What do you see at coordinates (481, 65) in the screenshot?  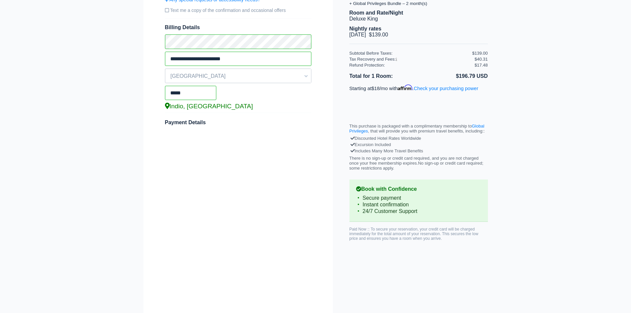 I see `div: $17.48` at bounding box center [481, 65].